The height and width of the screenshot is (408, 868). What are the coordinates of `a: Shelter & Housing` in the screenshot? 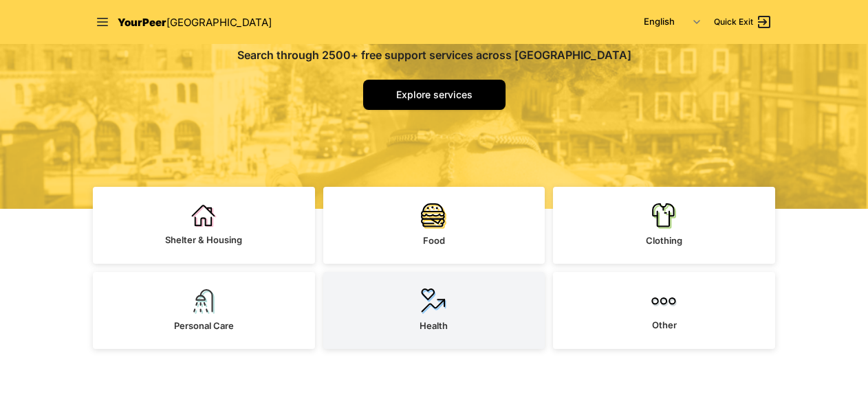 It's located at (203, 225).